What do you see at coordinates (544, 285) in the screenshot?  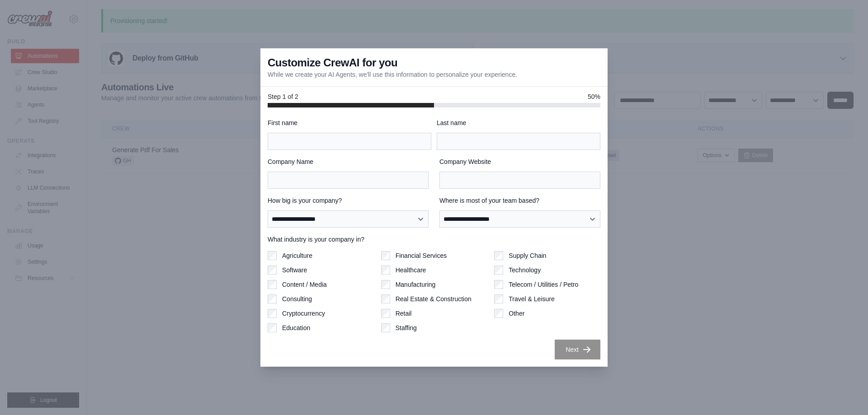 I see `label: Telecom / Utilities / Petro` at bounding box center [544, 285].